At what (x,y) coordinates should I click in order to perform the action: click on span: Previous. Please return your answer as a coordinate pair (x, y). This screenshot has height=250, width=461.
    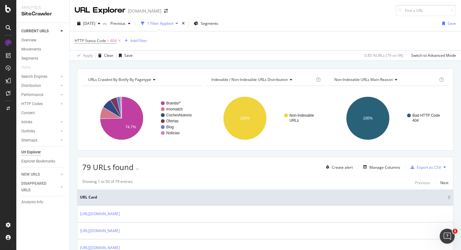
    Looking at the image, I should click on (117, 23).